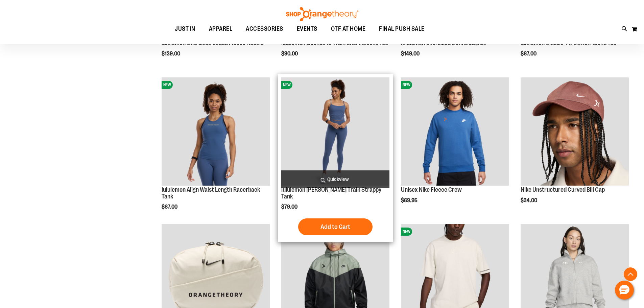 This screenshot has width=644, height=308. Describe the element at coordinates (322, 14) in the screenshot. I see `img: Shop Orangetheory` at that location.